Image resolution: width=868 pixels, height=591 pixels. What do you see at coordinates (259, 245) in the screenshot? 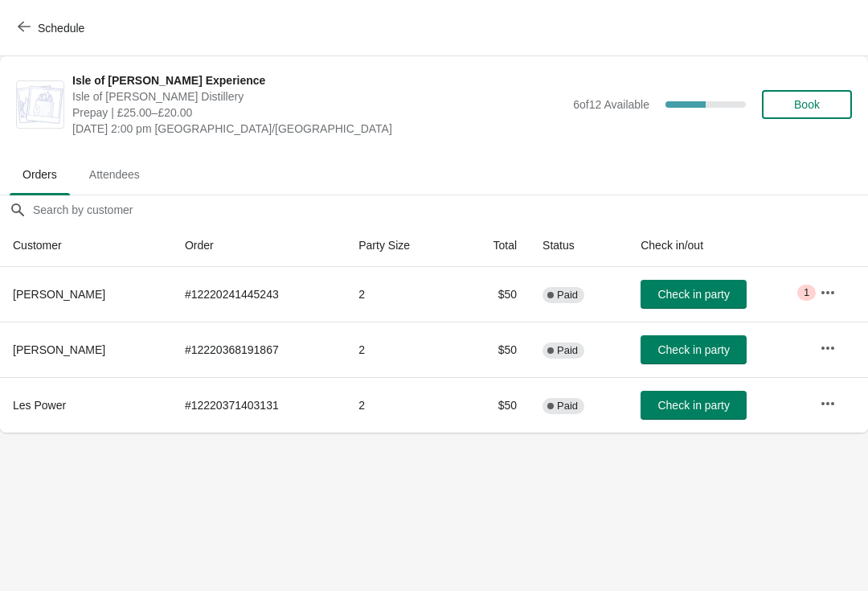
I see `th: Order` at bounding box center [259, 245].